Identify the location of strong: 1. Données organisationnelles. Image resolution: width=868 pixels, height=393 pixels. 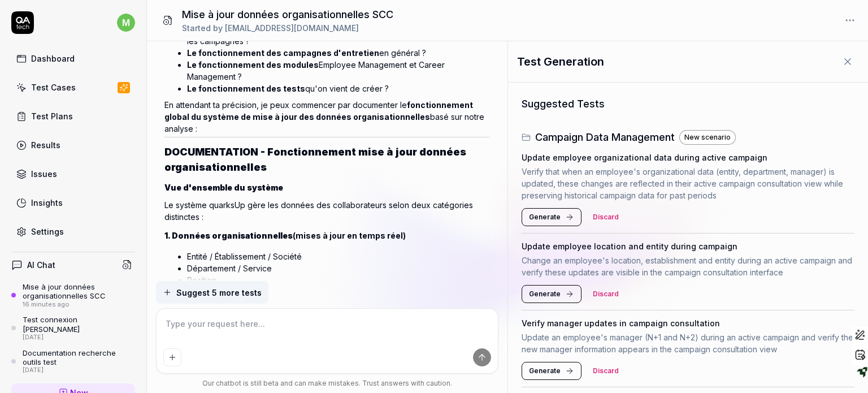
(228, 235).